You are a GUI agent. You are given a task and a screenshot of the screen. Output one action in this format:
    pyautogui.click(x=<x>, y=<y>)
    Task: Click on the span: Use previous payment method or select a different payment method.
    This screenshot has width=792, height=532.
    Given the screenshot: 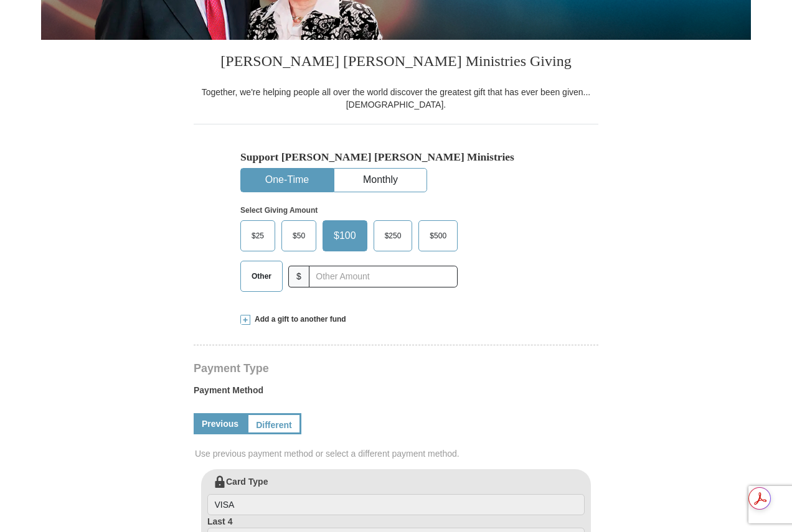 What is the action you would take?
    pyautogui.click(x=397, y=454)
    